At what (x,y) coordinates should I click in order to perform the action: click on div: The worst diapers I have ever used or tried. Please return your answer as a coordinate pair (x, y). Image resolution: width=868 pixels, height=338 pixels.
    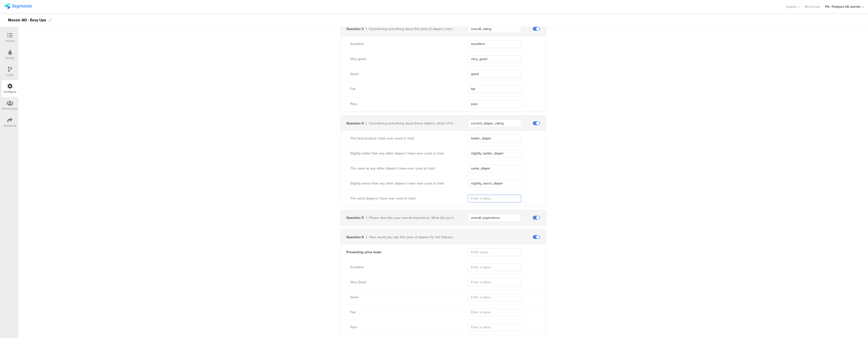
    Looking at the image, I should click on (403, 198).